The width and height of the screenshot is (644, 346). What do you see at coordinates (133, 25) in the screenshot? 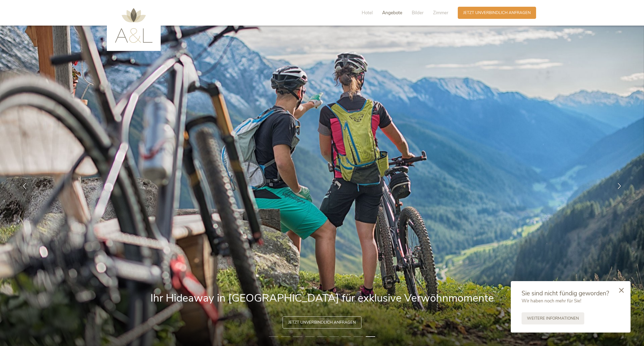
I see `a: AMONTI & LUNARIS Wellnessresort` at bounding box center [133, 25].